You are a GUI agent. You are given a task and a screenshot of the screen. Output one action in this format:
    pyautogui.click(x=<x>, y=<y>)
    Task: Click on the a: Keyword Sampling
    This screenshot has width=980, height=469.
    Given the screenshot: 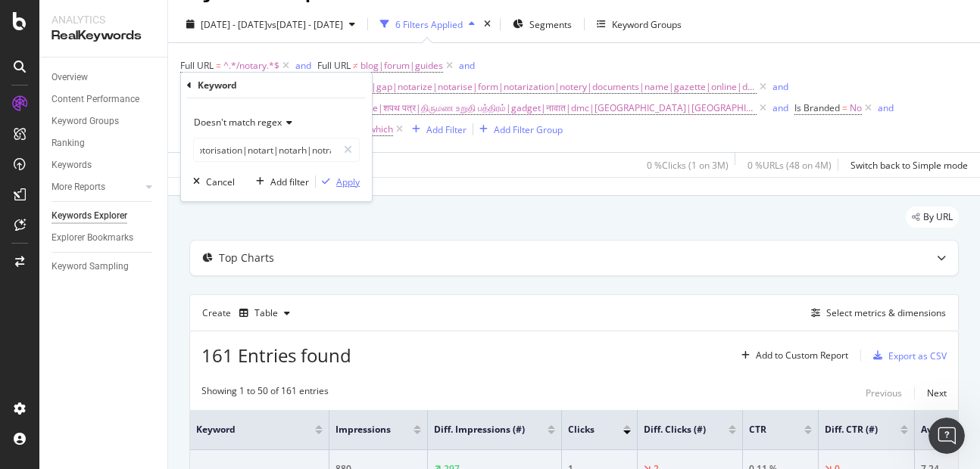 What is the action you would take?
    pyautogui.click(x=104, y=267)
    